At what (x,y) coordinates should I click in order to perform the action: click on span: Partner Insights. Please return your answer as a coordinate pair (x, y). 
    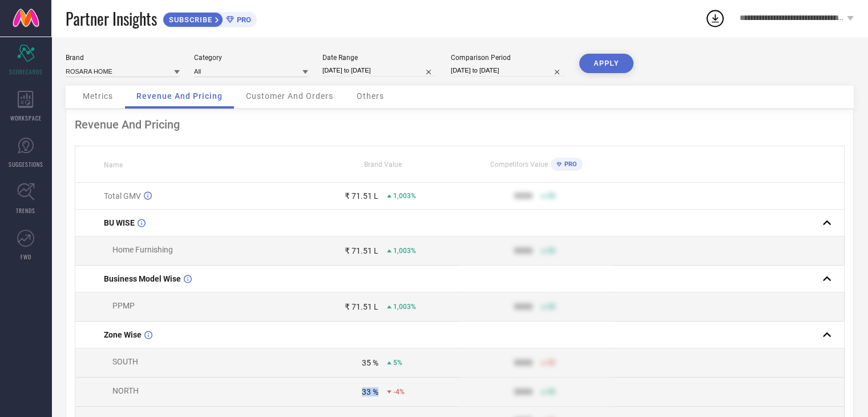
    Looking at the image, I should click on (111, 18).